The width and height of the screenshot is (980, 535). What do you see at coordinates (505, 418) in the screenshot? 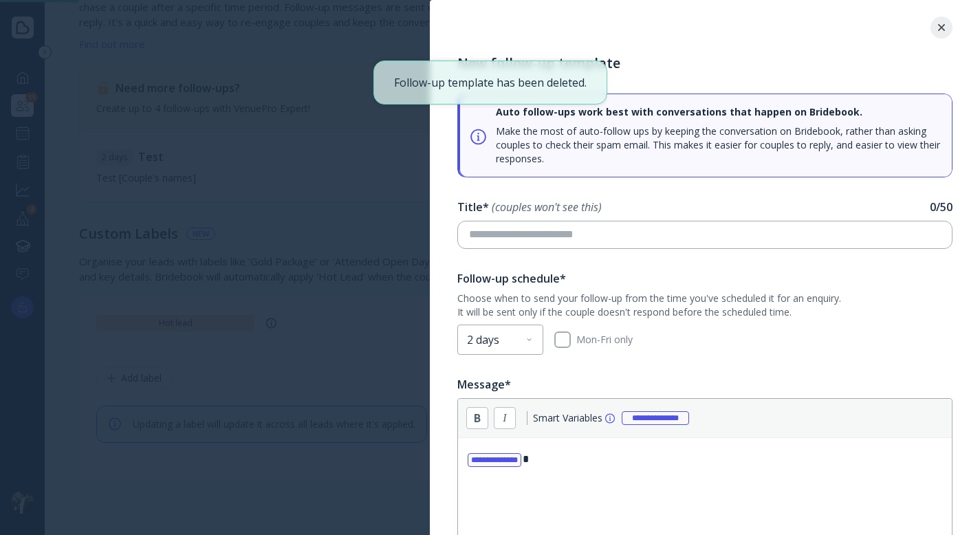
I see `em: I` at bounding box center [505, 418].